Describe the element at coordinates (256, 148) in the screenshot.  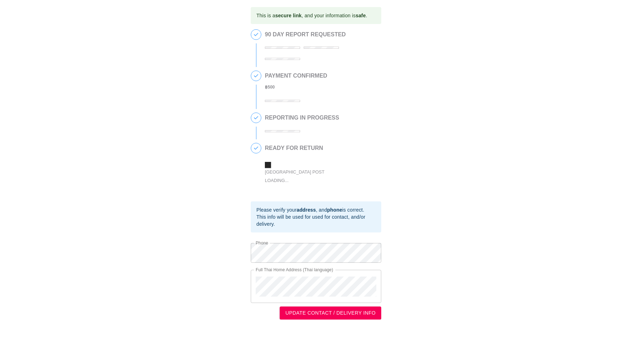
I see `span: 4` at that location.